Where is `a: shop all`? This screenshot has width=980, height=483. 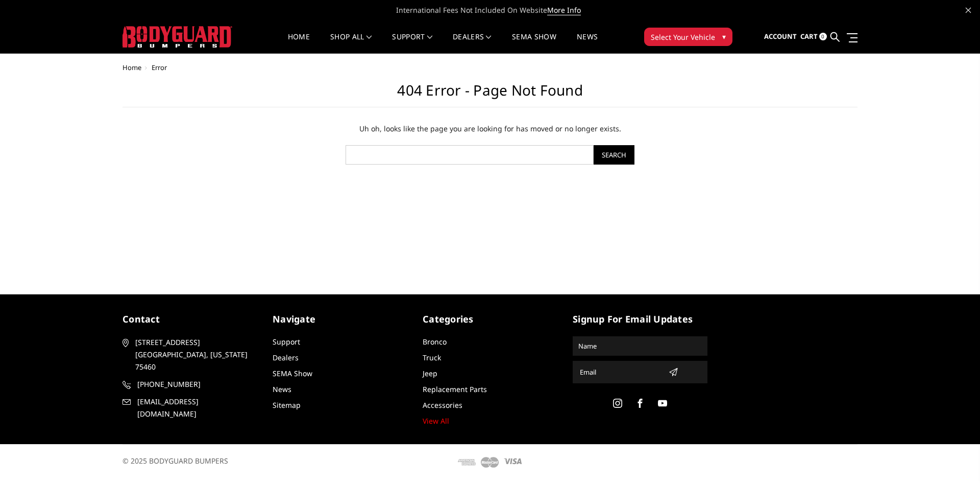 a: shop all is located at coordinates (351, 43).